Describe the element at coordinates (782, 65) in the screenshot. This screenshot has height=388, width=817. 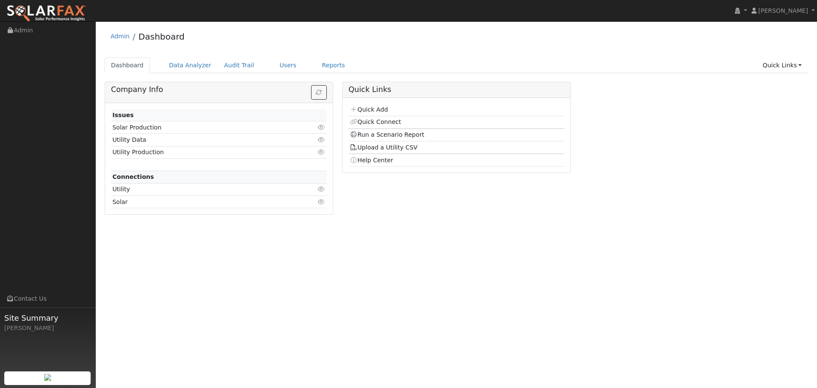
I see `a: Quick Links` at that location.